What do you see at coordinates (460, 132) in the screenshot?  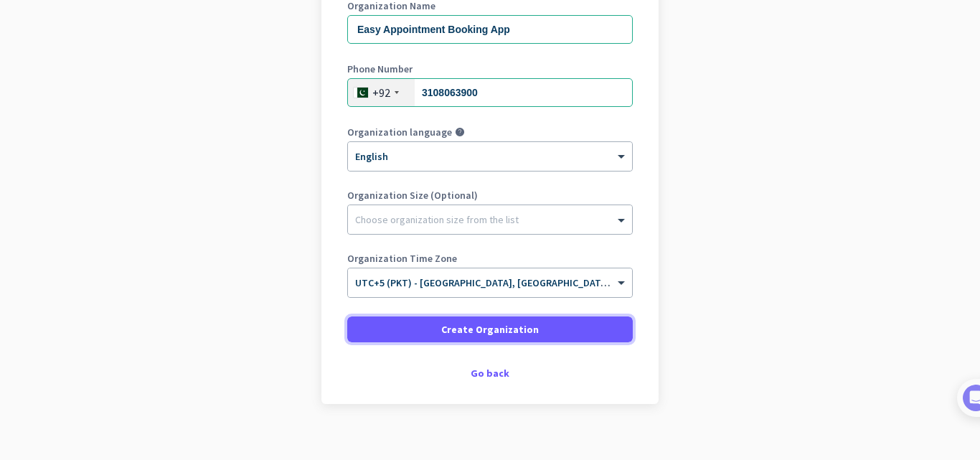 I see `i: help` at bounding box center [460, 132].